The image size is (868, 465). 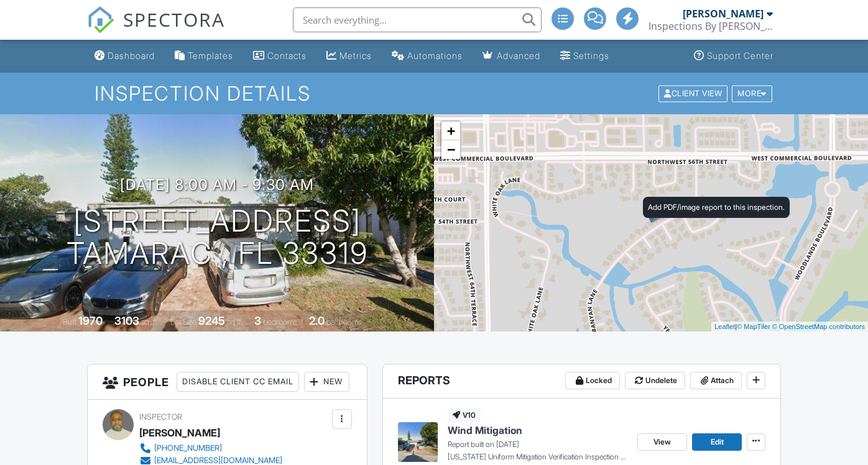 What do you see at coordinates (156, 30) in the screenshot?
I see `a: SPECTORA` at bounding box center [156, 30].